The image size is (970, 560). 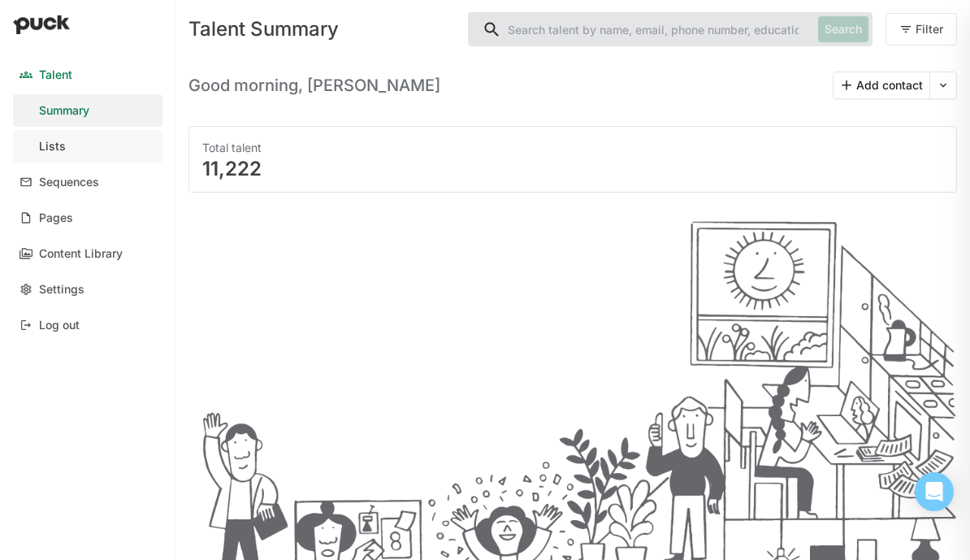 What do you see at coordinates (88, 110) in the screenshot?
I see `a: Summary` at bounding box center [88, 110].